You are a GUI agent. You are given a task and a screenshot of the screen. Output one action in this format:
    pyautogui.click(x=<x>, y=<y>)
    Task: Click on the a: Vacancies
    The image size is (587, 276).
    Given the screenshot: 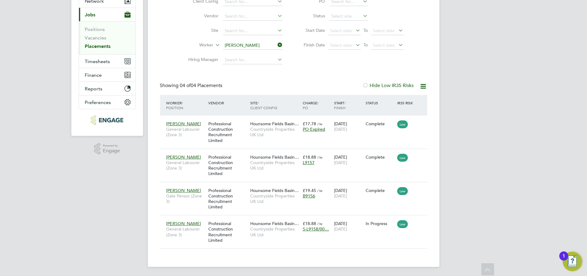 What is the action you would take?
    pyautogui.click(x=96, y=38)
    